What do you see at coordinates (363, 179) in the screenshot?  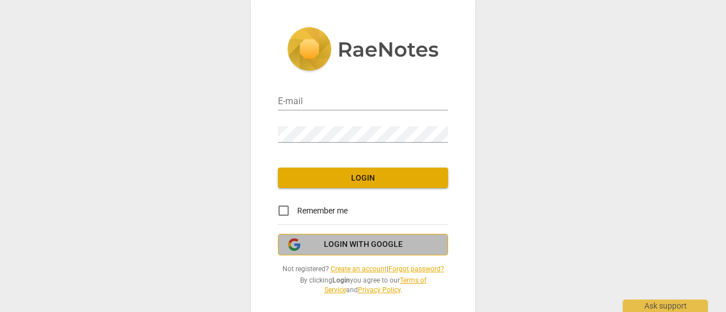 I see `span: Login` at bounding box center [363, 179].